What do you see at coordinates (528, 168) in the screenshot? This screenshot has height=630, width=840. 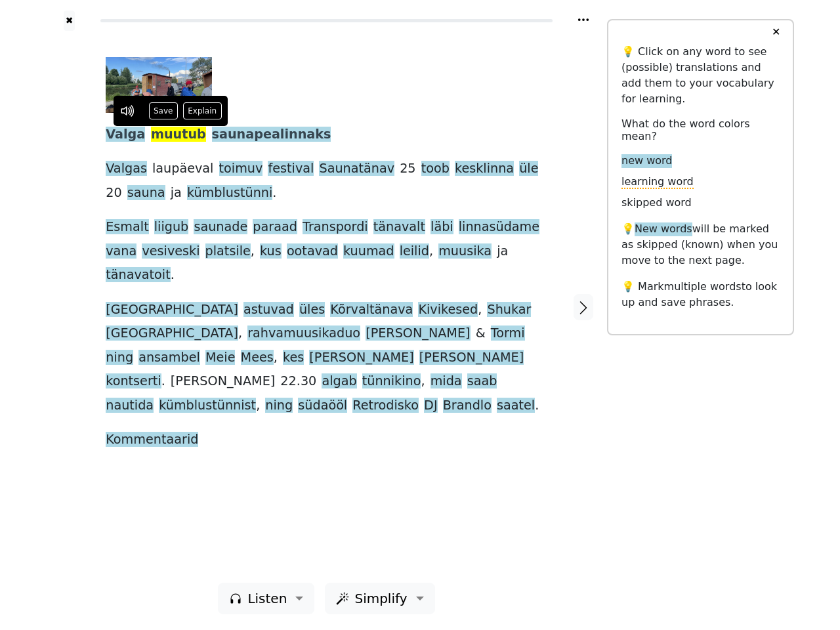 I see `span: üle` at bounding box center [528, 168].